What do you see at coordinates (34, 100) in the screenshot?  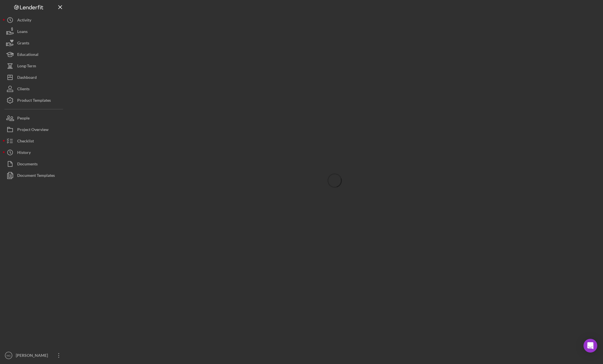 I see `a: Product Templates` at bounding box center [34, 100].